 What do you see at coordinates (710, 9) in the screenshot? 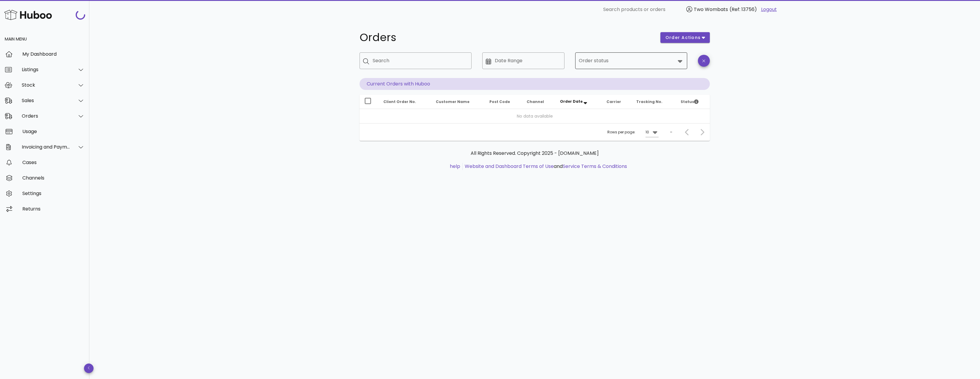
I see `span: Two Wombats` at bounding box center [710, 9].